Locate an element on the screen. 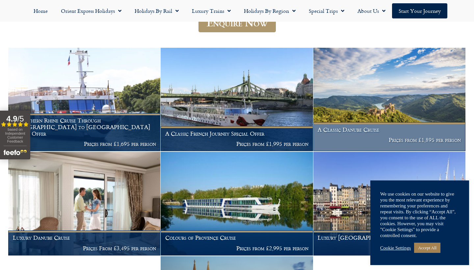 This screenshot has width=474, height=270. a: Accept All is located at coordinates (428, 248).